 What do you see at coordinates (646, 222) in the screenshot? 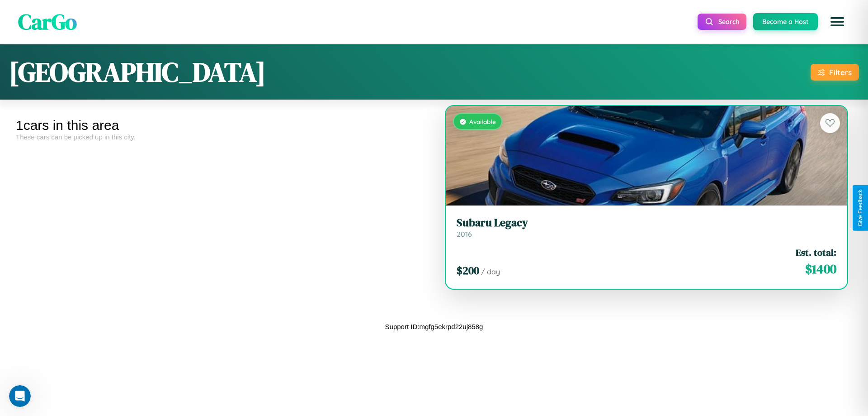
I see `h3: Subaru Legacy` at bounding box center [646, 222].